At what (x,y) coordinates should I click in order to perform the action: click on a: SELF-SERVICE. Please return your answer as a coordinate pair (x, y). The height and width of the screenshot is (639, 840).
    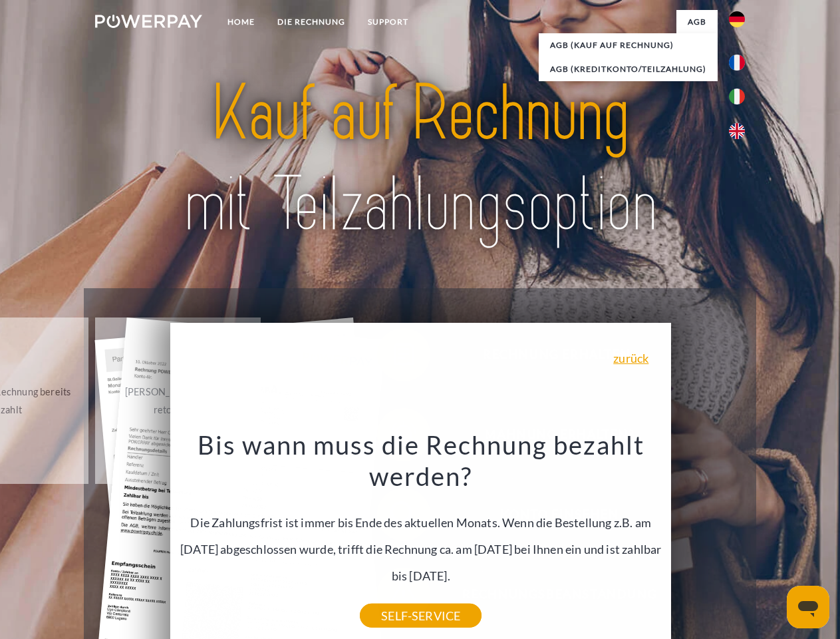
    Looking at the image, I should click on (420, 615).